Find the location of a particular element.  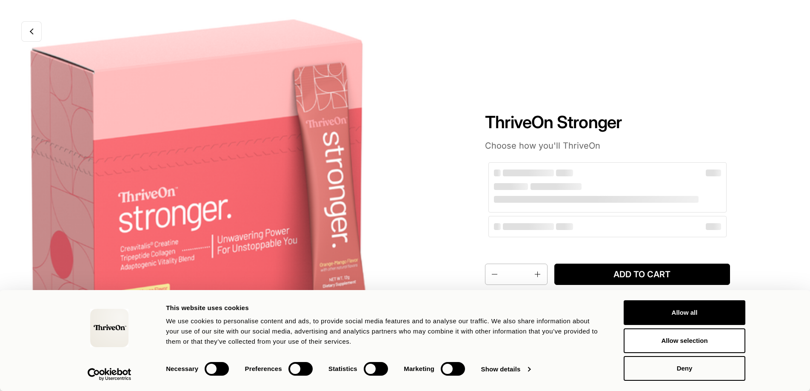

a: Show details is located at coordinates (506, 369).